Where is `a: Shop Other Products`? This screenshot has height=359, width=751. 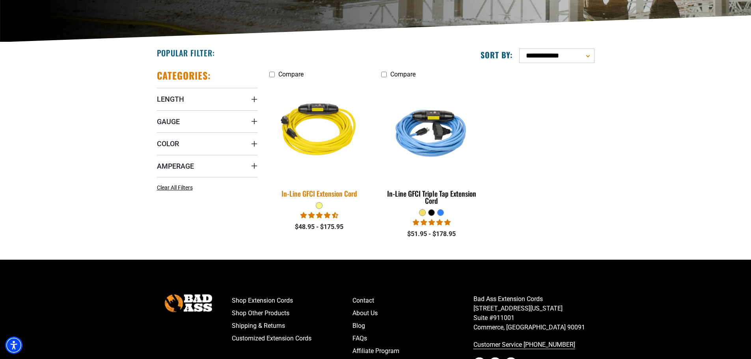 a: Shop Other Products is located at coordinates (292, 313).